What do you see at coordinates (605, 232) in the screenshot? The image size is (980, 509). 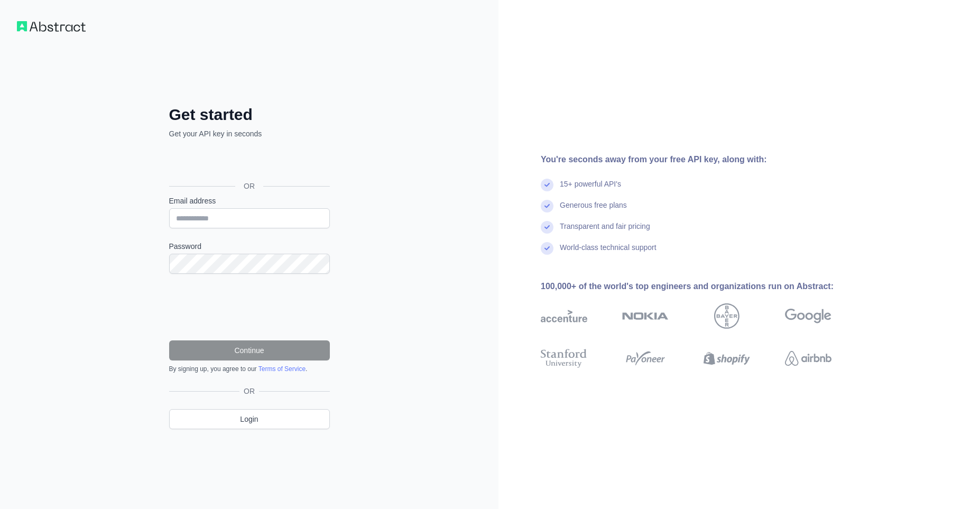 I see `div: Transparent and fair pricing` at bounding box center [605, 232].